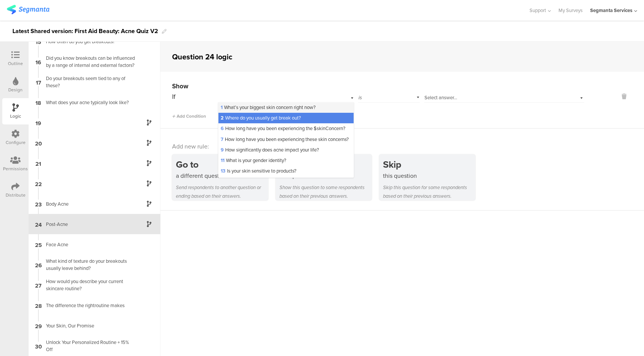 This screenshot has width=644, height=356. What do you see at coordinates (15, 116) in the screenshot?
I see `div: Logic` at bounding box center [15, 116].